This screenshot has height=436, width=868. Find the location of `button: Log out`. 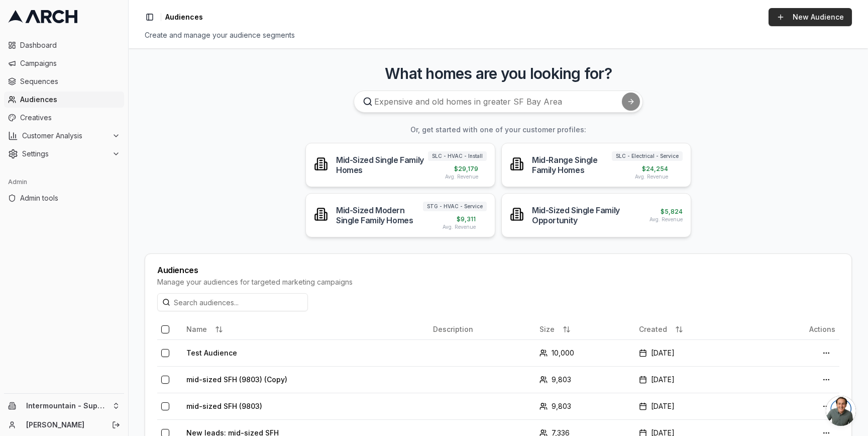

button: Log out is located at coordinates (116, 425).